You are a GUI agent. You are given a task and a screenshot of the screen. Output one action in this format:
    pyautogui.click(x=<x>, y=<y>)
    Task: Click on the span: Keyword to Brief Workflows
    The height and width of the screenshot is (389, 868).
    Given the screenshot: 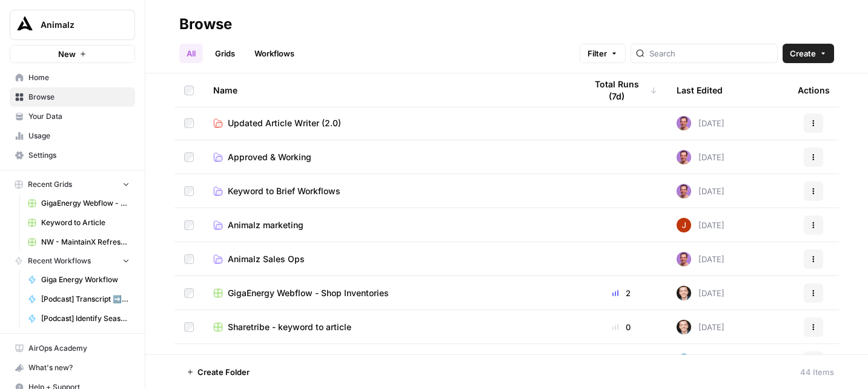 What is the action you would take?
    pyautogui.click(x=284, y=191)
    